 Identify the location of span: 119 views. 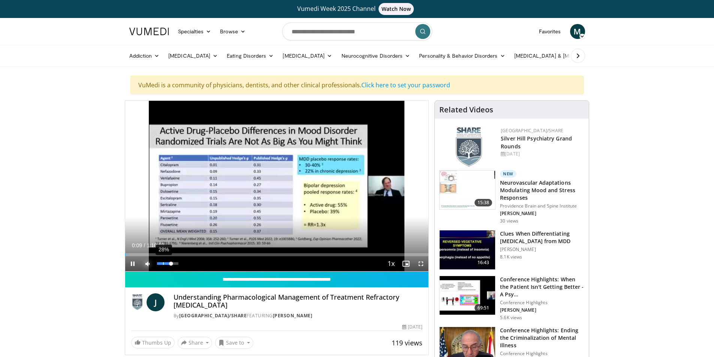
(407, 343).